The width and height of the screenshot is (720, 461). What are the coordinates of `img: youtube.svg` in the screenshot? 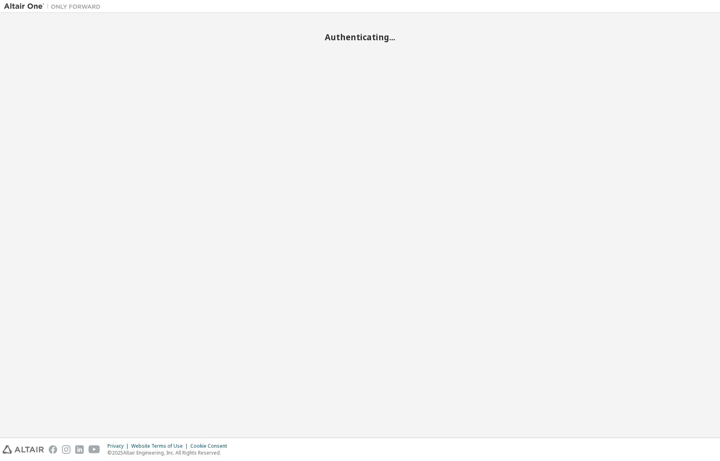 It's located at (94, 449).